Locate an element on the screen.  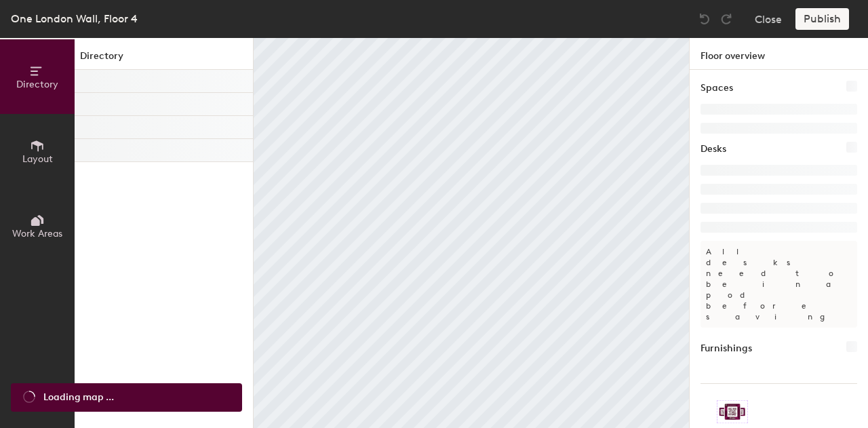
span: Directory is located at coordinates (37, 84).